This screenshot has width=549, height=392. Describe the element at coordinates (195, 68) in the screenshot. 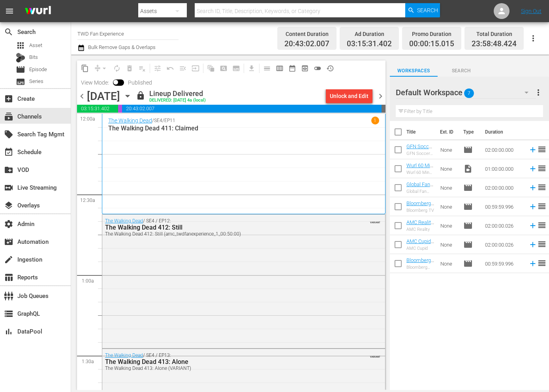

I see `span: Update Metadata from Key Asset` at that location.